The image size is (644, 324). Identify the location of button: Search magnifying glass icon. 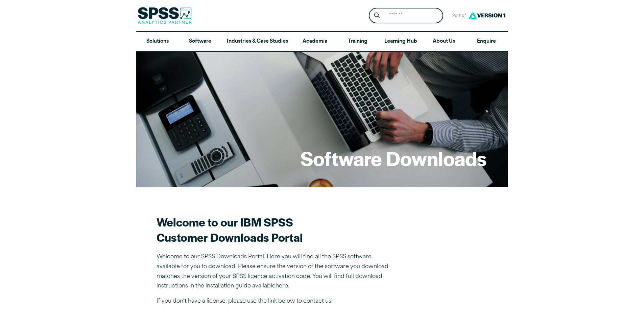
(377, 16).